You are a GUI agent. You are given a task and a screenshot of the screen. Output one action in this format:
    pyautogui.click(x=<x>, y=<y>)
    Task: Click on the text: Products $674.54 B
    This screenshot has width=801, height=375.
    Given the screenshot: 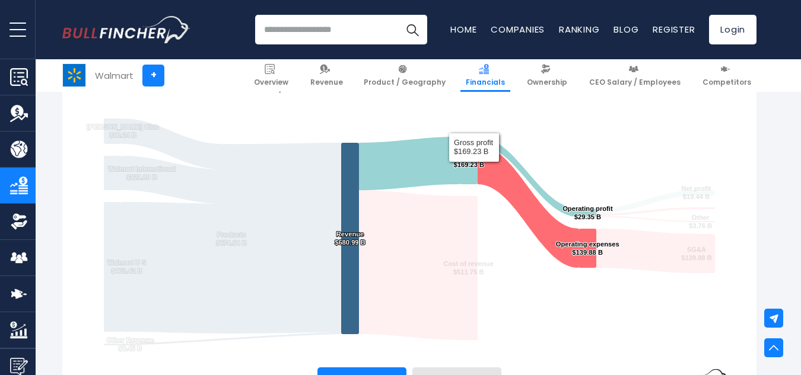 What is the action you would take?
    pyautogui.click(x=231, y=239)
    